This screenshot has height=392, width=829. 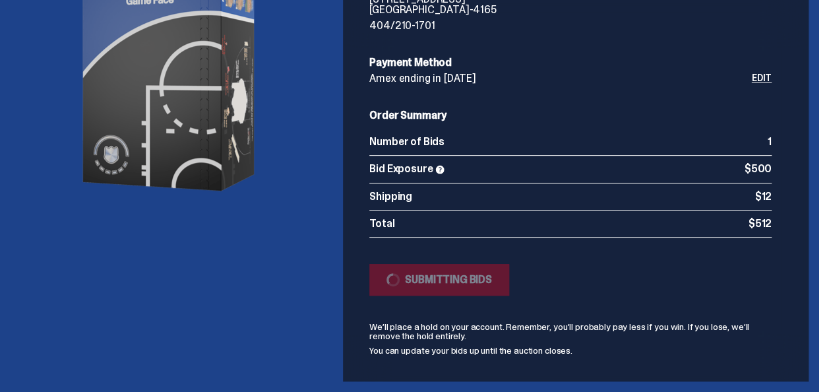 What do you see at coordinates (770, 142) in the screenshot?
I see `p: 1` at bounding box center [770, 142].